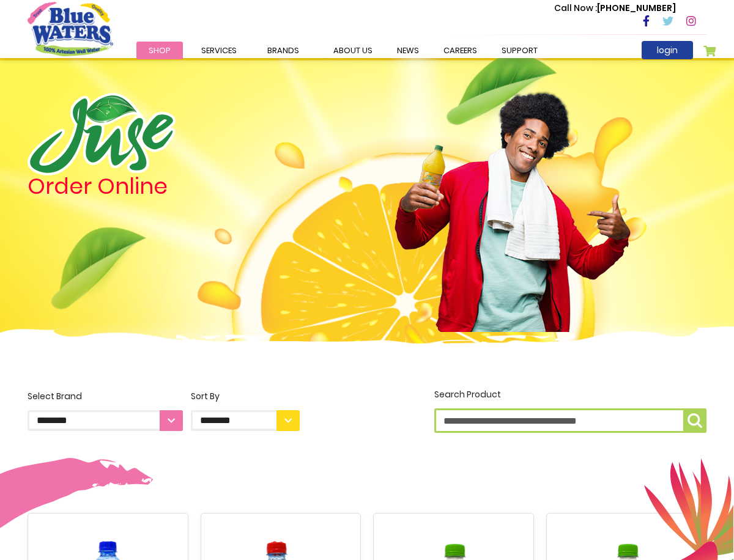 The height and width of the screenshot is (560, 734). What do you see at coordinates (70, 28) in the screenshot?
I see `a: store logo` at bounding box center [70, 28].